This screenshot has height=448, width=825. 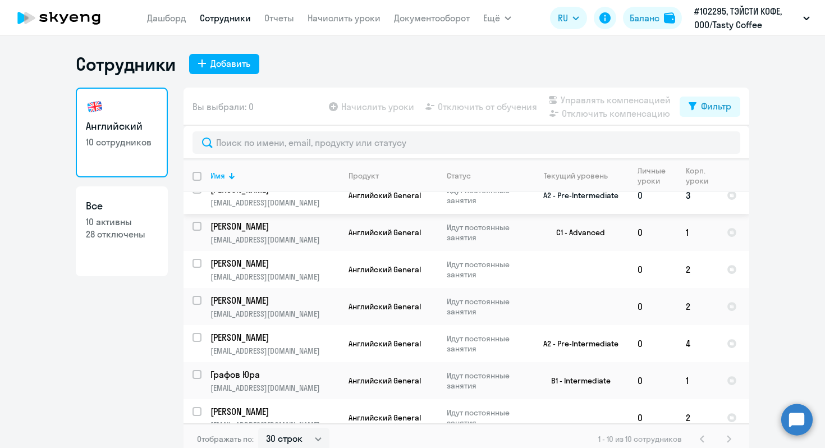 I want to click on p: Графов Юра, so click(x=274, y=374).